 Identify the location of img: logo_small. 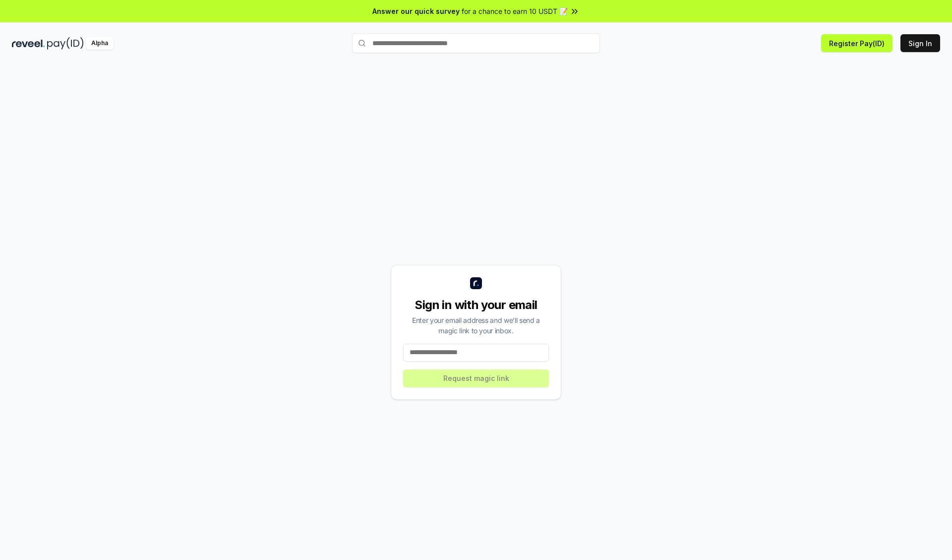
(476, 283).